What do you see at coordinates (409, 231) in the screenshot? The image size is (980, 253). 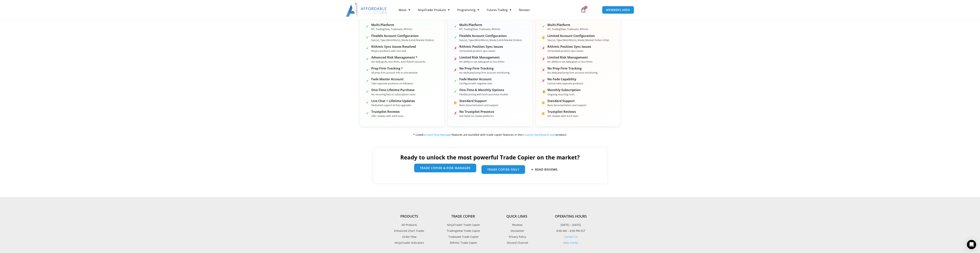 I see `a: Enhanced Chart Trader` at bounding box center [409, 231].